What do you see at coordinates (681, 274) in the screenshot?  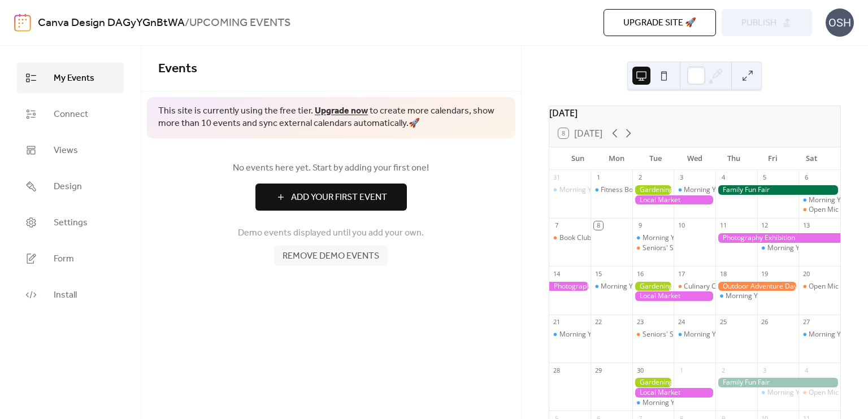 I see `div: 17` at bounding box center [681, 274].